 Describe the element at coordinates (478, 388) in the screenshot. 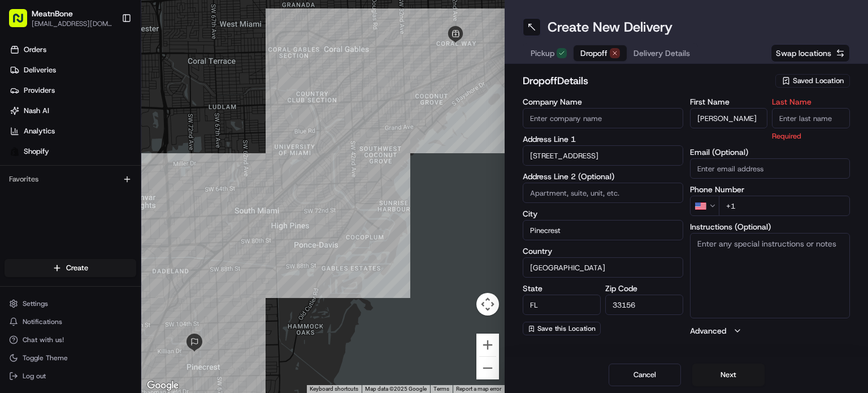

I see `a: Report a map error` at that location.